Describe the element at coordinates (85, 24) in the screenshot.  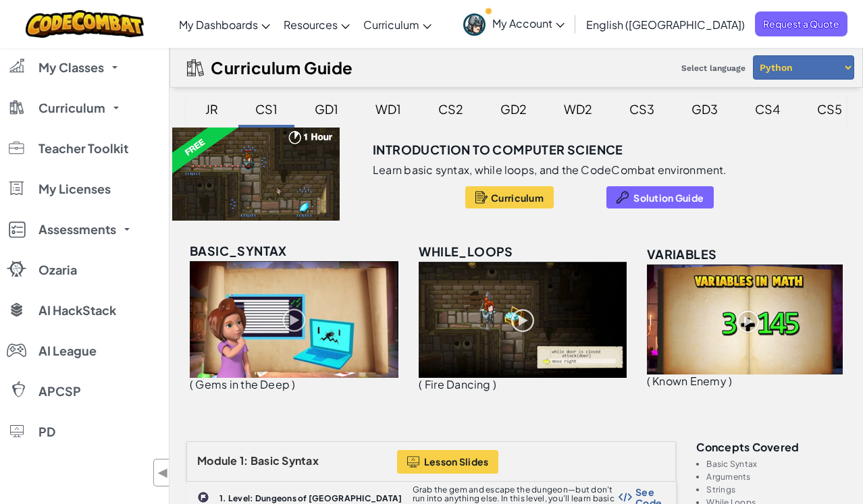
I see `img: CodeCombat logo` at that location.